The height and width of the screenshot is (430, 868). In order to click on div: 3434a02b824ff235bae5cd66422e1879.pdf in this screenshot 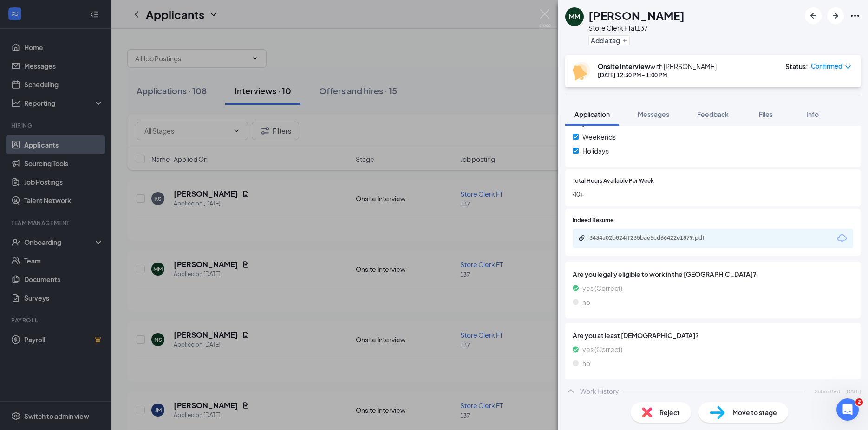, I will do `click(654, 238)`.